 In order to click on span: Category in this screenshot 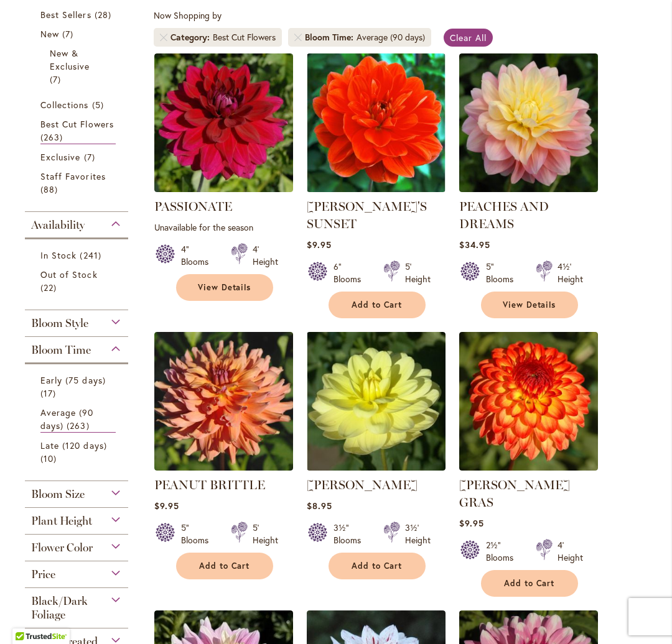, I will do `click(191, 37)`.